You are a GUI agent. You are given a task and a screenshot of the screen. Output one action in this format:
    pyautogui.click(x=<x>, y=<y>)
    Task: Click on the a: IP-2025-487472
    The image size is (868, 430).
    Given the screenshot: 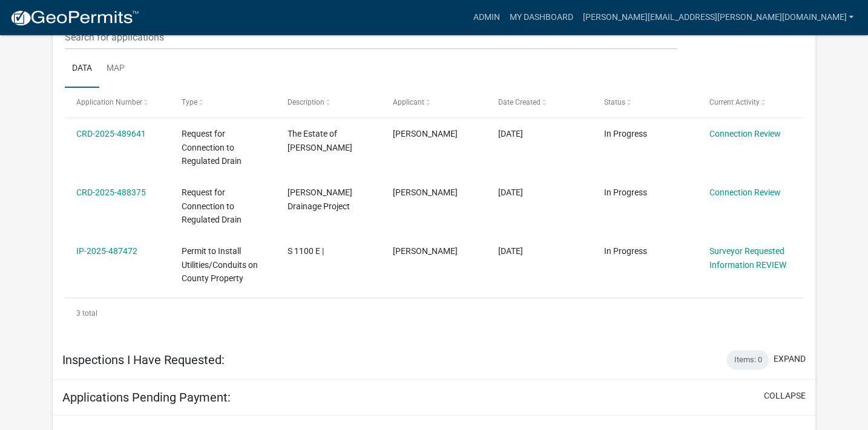 What is the action you would take?
    pyautogui.click(x=106, y=251)
    